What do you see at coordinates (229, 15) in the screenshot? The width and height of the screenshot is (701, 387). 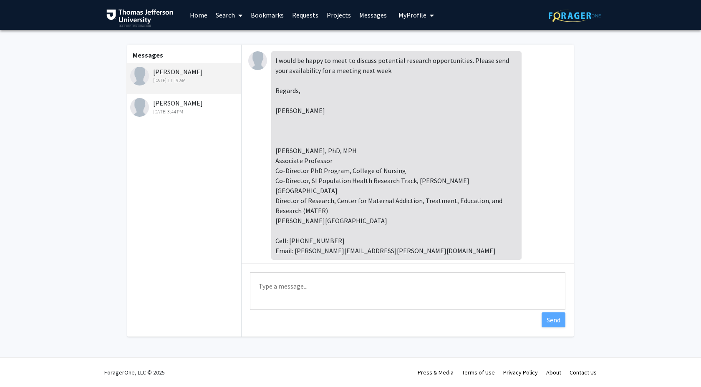 I see `a: Search` at bounding box center [229, 15].